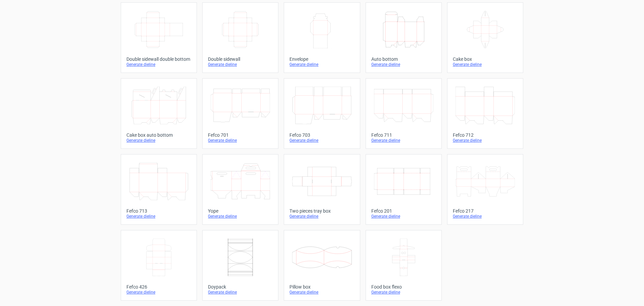 This screenshot has width=644, height=306. Describe the element at coordinates (485, 59) in the screenshot. I see `div: Cake box` at that location.